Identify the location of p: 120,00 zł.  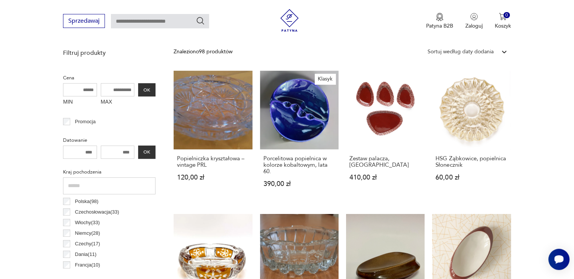
(213, 177).